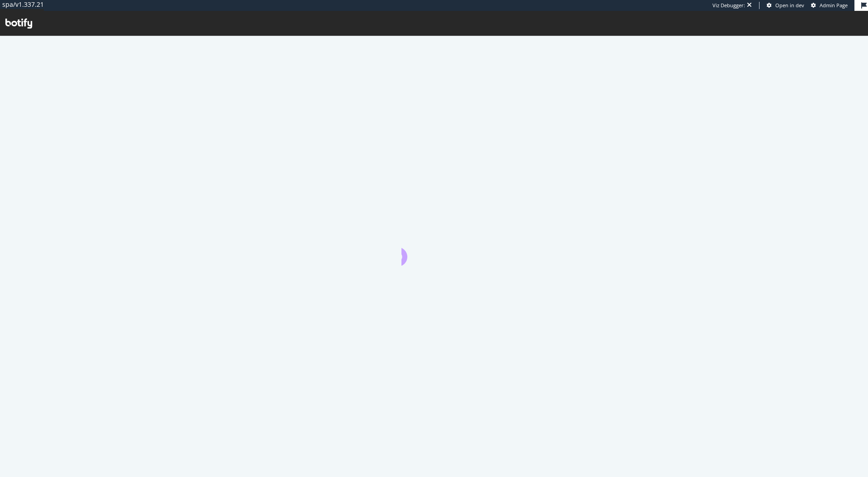 Image resolution: width=868 pixels, height=477 pixels. I want to click on a: Admin Page, so click(829, 5).